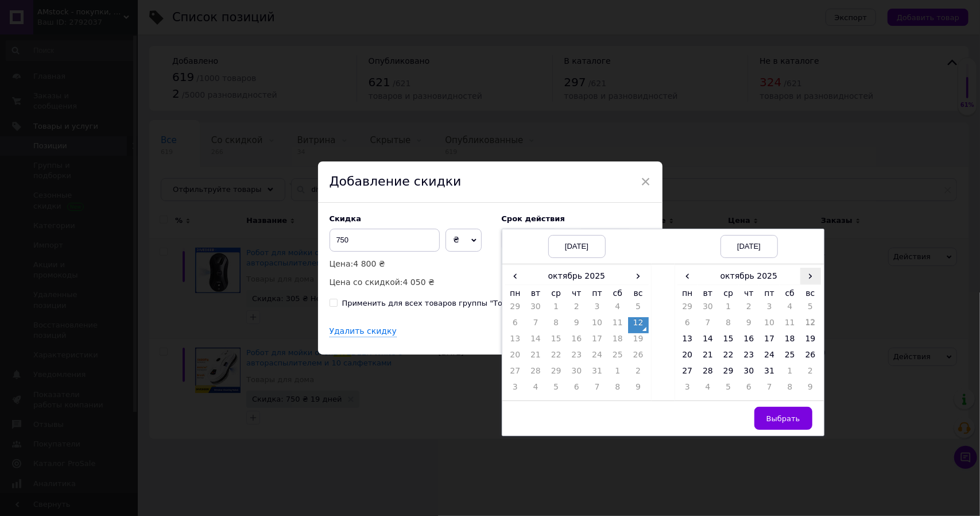 Image resolution: width=980 pixels, height=516 pixels. I want to click on th: октябрь 2025, so click(577, 277).